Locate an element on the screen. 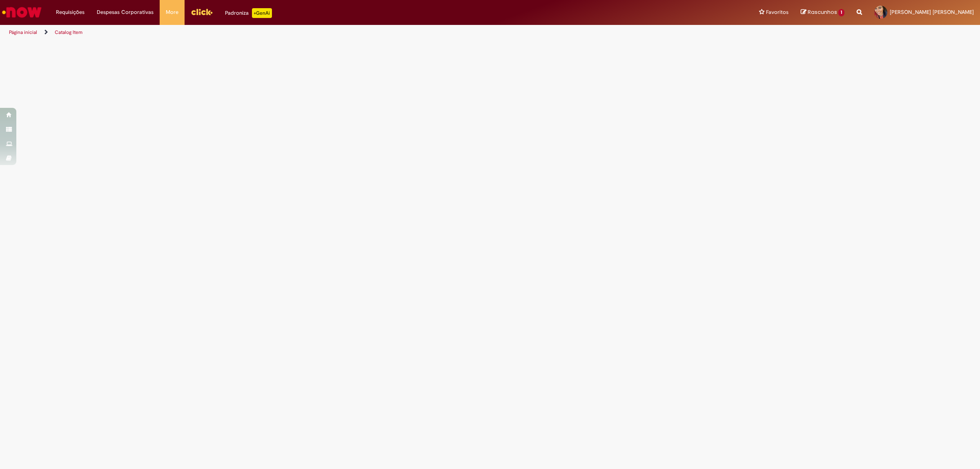 The image size is (980, 469). span: Rascunhos is located at coordinates (822, 12).